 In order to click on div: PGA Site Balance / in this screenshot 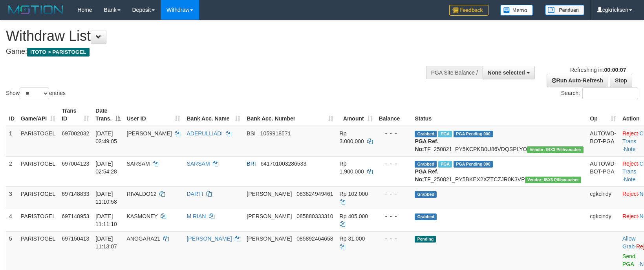, I will do `click(454, 73)`.